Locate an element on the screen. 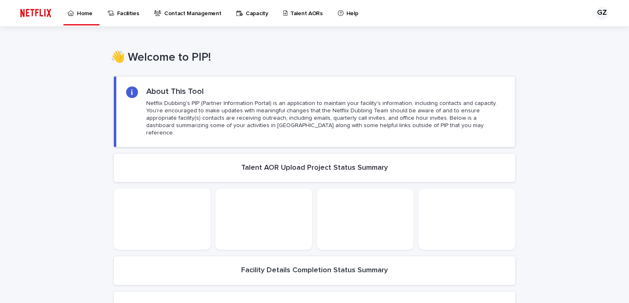  h2: Facility Details Completion Status Summary is located at coordinates (315, 270).